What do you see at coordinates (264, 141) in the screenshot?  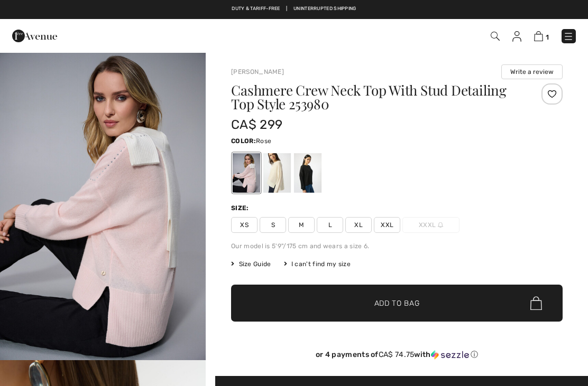 I see `span: Rose` at bounding box center [264, 141].